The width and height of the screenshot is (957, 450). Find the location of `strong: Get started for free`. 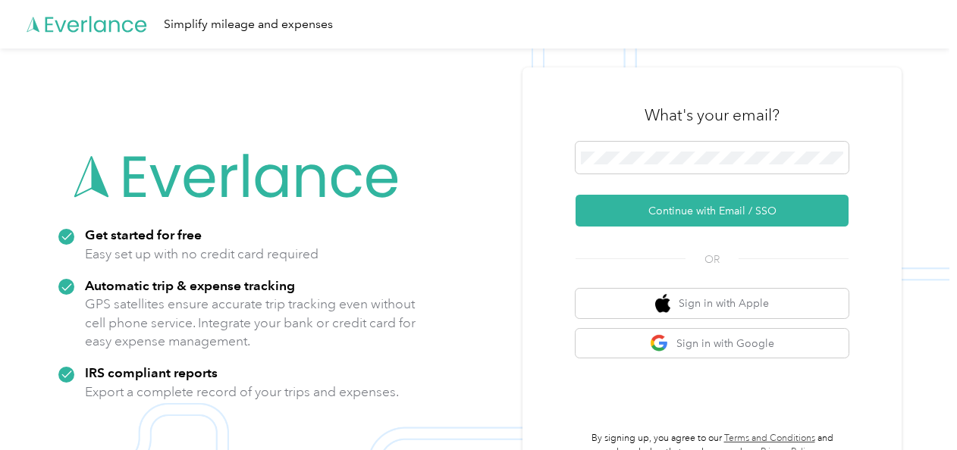

strong: Get started for free is located at coordinates (143, 234).